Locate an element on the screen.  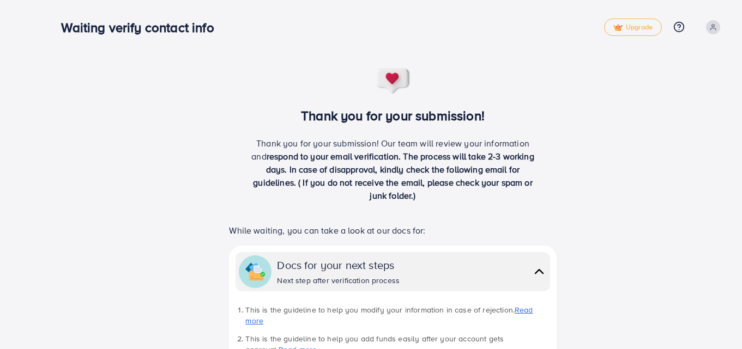
a: tickUpgrade is located at coordinates (633, 27).